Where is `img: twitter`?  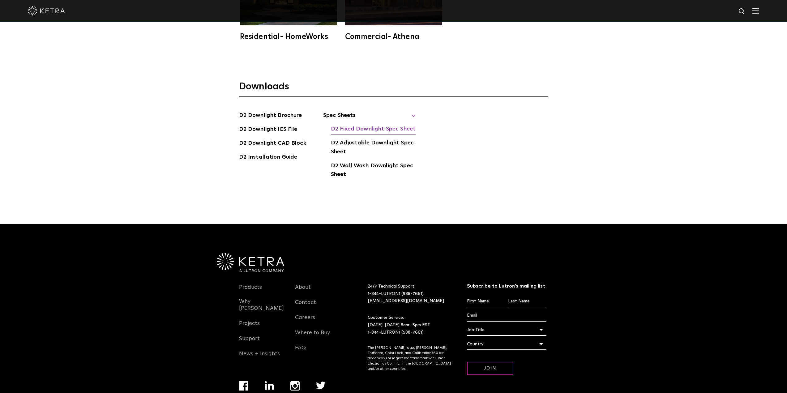
img: twitter is located at coordinates (321, 386).